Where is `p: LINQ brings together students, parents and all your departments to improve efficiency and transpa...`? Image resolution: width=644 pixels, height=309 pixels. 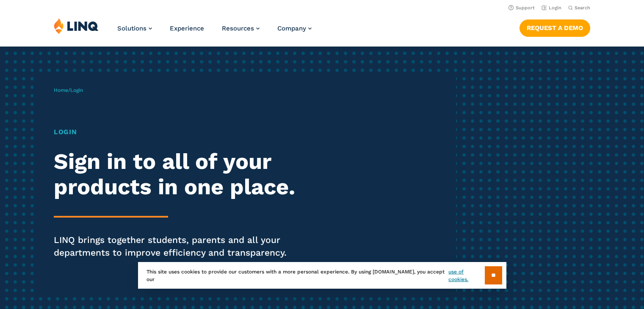
p: LINQ brings together students, parents and all your departments to improve efficiency and transpa... is located at coordinates (178, 246).